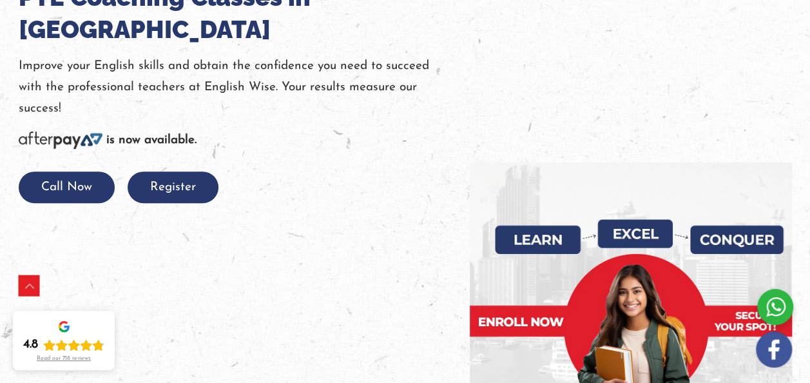 This screenshot has height=383, width=810. Describe the element at coordinates (66, 187) in the screenshot. I see `button: Call Now` at that location.